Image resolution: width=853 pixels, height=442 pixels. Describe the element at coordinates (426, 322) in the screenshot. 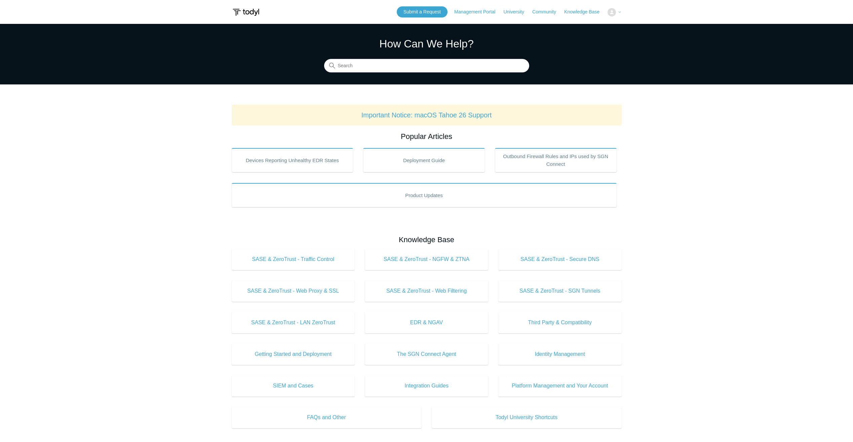

I see `span: EDR & NGAV` at that location.